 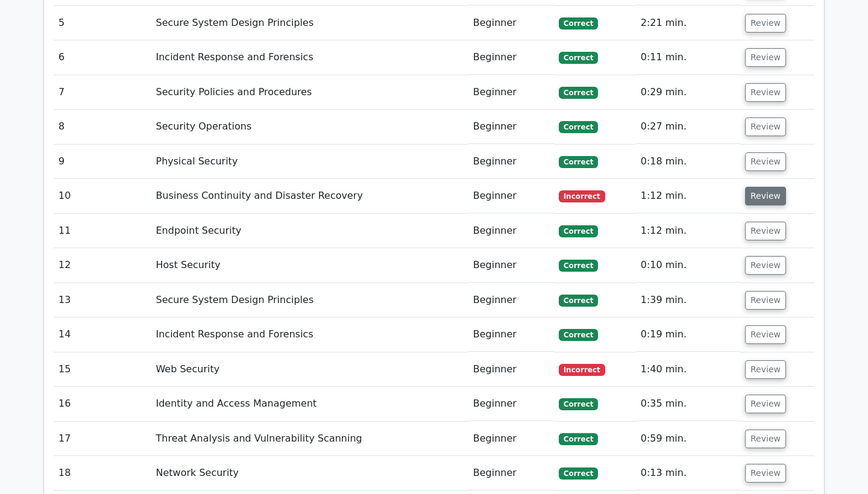 What do you see at coordinates (102, 265) in the screenshot?
I see `td: 12` at bounding box center [102, 265].